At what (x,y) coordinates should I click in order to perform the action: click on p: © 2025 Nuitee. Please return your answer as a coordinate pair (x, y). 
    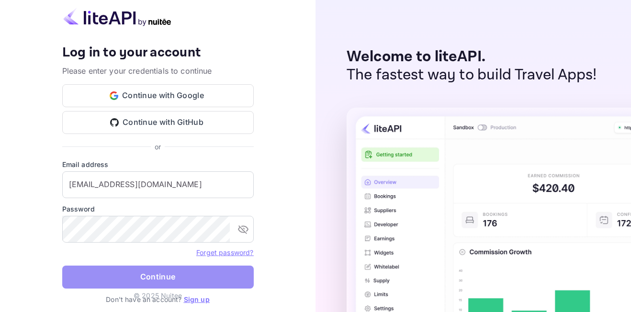
    Looking at the image, I should click on (158, 295).